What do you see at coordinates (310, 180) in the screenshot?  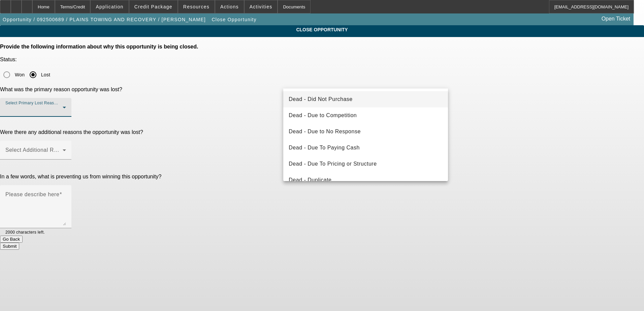 I see `span: Dead - Duplicate` at bounding box center [310, 180].